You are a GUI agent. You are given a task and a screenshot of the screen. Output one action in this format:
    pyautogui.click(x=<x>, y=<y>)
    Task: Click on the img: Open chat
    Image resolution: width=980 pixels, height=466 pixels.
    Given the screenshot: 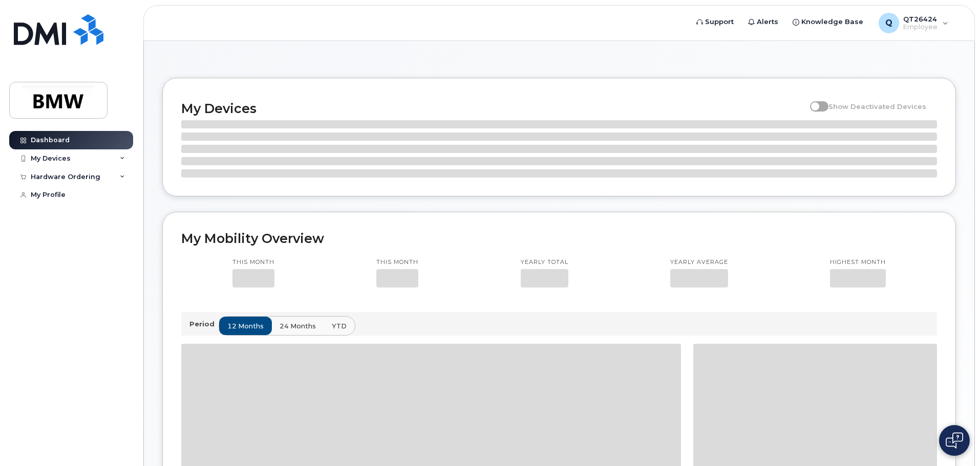 What is the action you would take?
    pyautogui.click(x=955, y=441)
    